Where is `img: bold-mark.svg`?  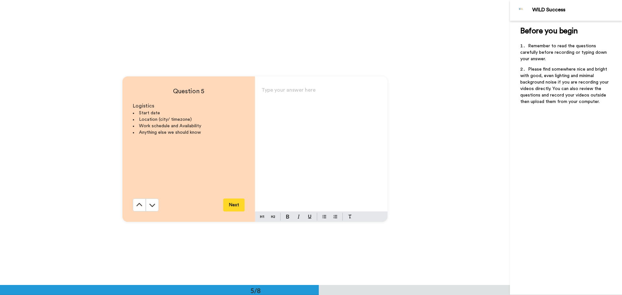
img: bold-mark.svg is located at coordinates (288, 217).